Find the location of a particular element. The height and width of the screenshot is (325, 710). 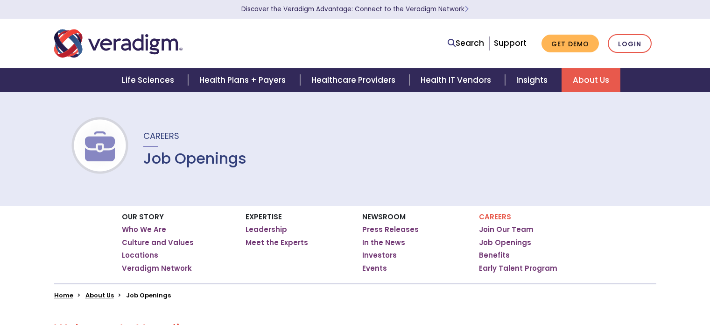

a: Healthcare Providers is located at coordinates (355, 80).